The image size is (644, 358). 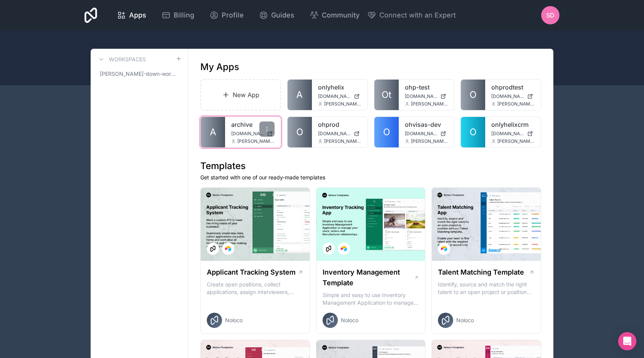 I want to click on button: Connect with an Expert, so click(x=412, y=16).